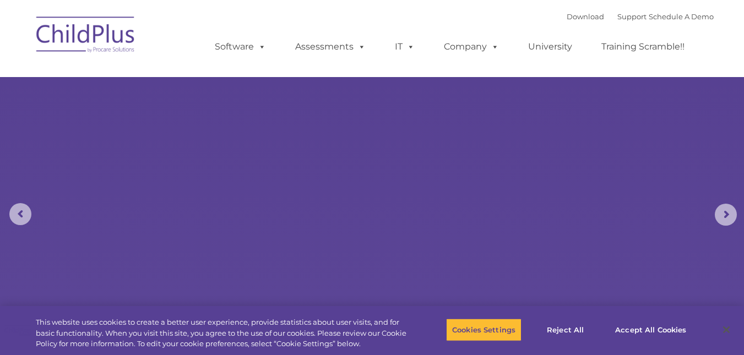 Image resolution: width=744 pixels, height=355 pixels. What do you see at coordinates (240, 47) in the screenshot?
I see `a: Software` at bounding box center [240, 47].